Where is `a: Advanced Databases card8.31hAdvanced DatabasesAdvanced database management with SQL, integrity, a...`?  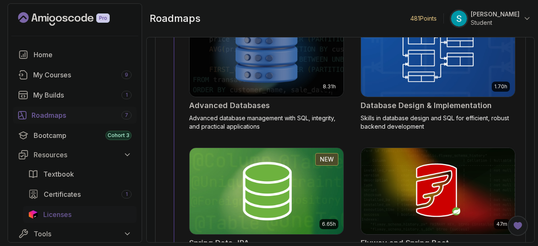
a: Advanced Databases card8.31hAdvanced DatabasesAdvanced database management with SQL, integrity, a... is located at coordinates (266, 70).